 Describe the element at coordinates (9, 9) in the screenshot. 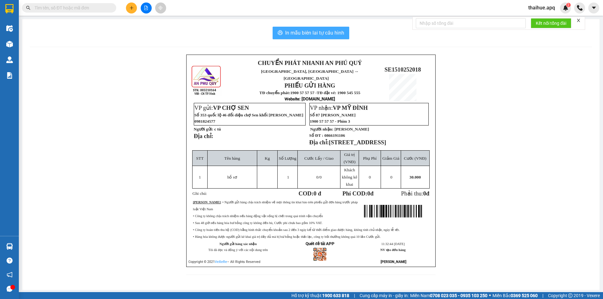

I see `img: logo-vxr` at that location.